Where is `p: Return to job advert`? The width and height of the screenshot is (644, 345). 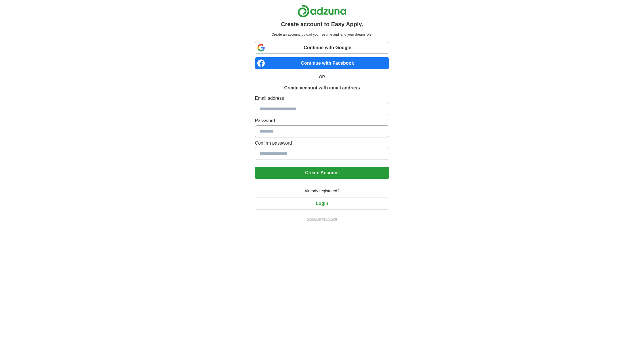
p: Return to job advert is located at coordinates (322, 219).